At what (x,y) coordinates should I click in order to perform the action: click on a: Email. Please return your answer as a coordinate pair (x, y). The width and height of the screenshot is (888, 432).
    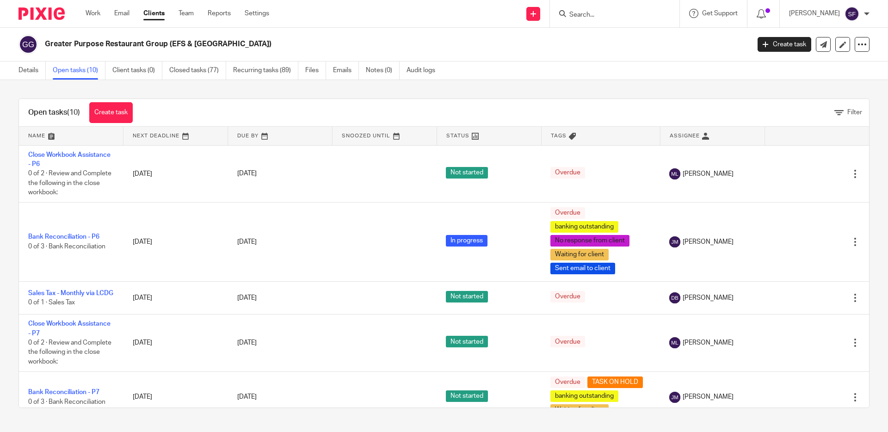
    Looking at the image, I should click on (122, 13).